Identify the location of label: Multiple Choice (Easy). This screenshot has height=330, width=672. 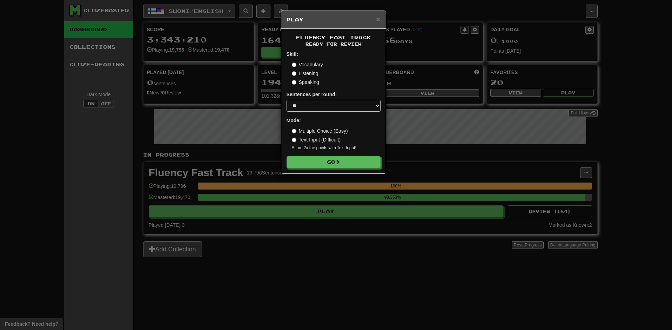
(320, 131).